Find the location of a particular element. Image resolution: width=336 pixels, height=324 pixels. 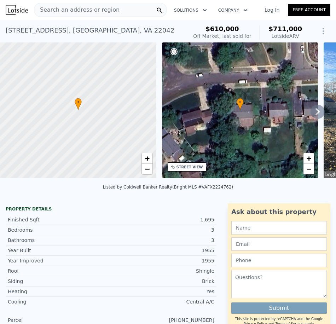

div: 1,695 is located at coordinates (163, 220).